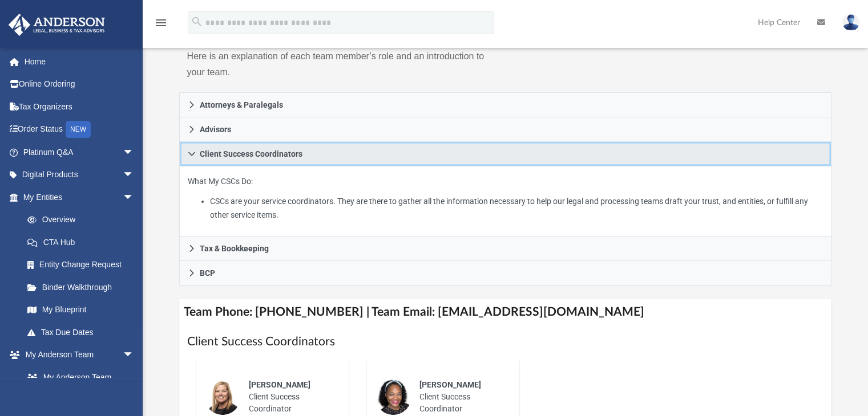 The width and height of the screenshot is (868, 416). I want to click on a: Overview, so click(83, 221).